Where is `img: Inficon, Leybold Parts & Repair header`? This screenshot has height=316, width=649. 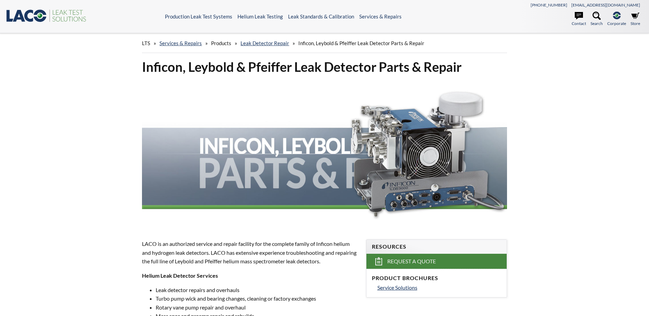
img: Inficon, Leybold Parts & Repair header is located at coordinates (324, 154).